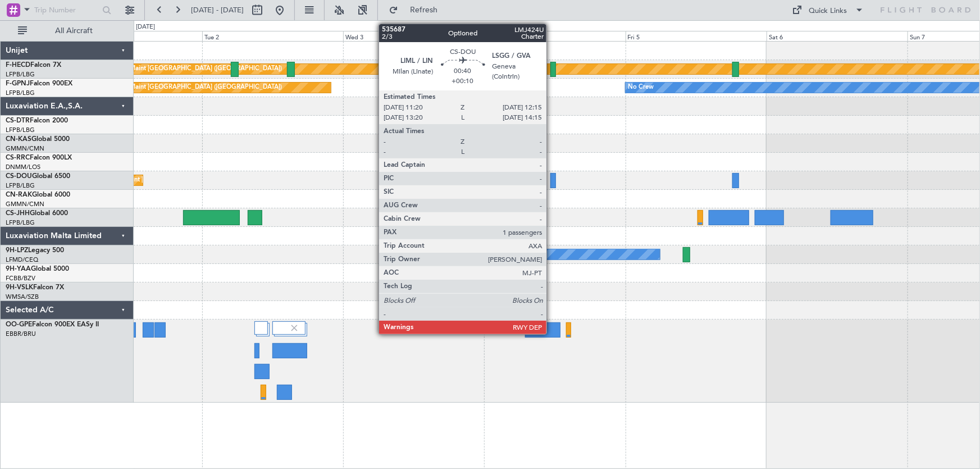 The image size is (980, 469). Describe the element at coordinates (37, 120) in the screenshot. I see `a: CS-DTRFalcon 2000` at that location.